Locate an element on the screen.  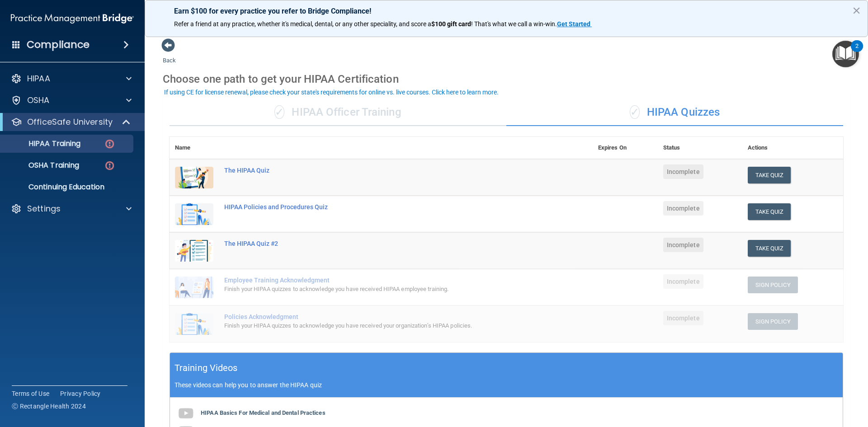
p: These videos can help you to answer the HIPAA quiz is located at coordinates (506, 385).